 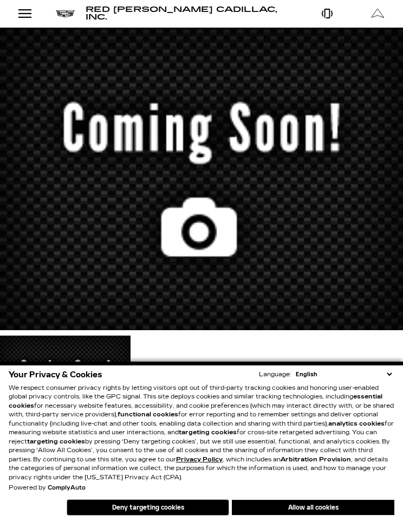 I want to click on u: Privacy Policy, so click(x=199, y=459).